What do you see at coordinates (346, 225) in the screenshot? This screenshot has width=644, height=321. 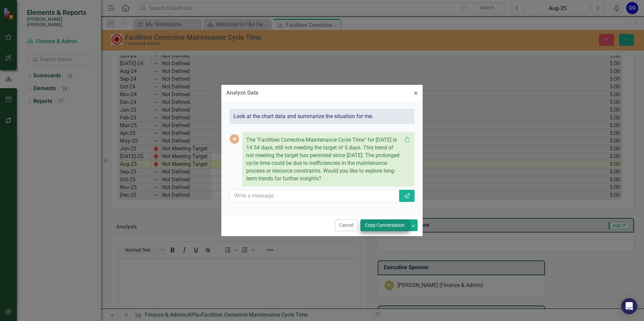 I see `button: Cancel` at bounding box center [346, 225].